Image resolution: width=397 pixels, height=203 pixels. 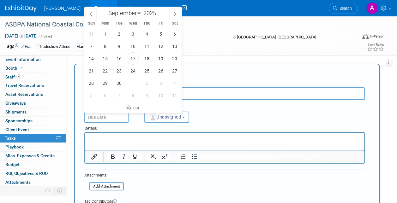 What do you see at coordinates (160, 58) in the screenshot?
I see `span: September 19, 2025` at bounding box center [160, 58].